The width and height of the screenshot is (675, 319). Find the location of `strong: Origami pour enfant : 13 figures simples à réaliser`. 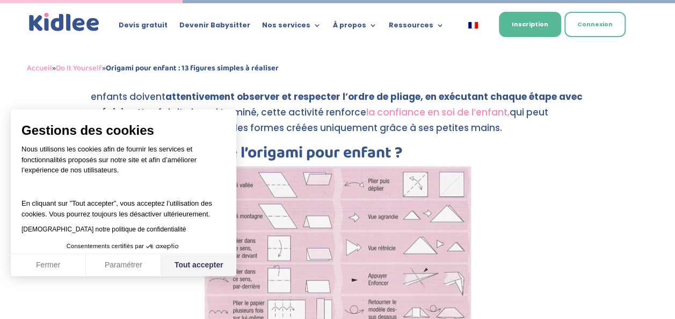

strong: Origami pour enfant : 13 figures simples à réaliser is located at coordinates (192, 68).